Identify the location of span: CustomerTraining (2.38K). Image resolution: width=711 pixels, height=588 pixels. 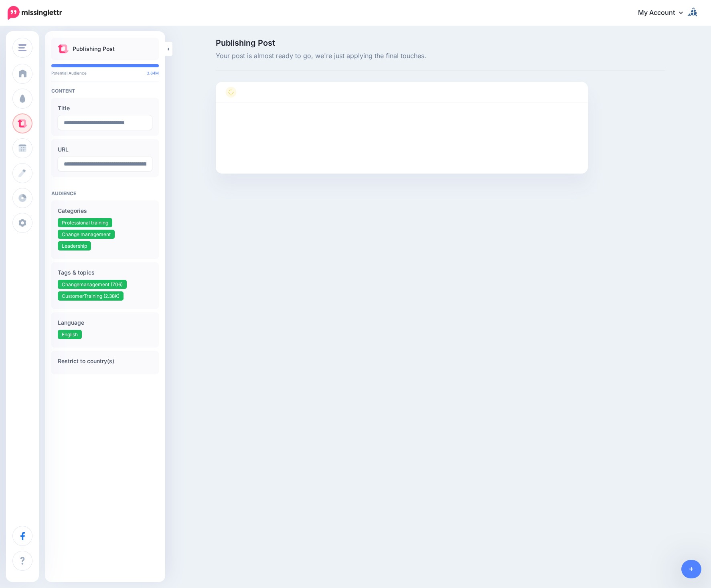
(91, 296).